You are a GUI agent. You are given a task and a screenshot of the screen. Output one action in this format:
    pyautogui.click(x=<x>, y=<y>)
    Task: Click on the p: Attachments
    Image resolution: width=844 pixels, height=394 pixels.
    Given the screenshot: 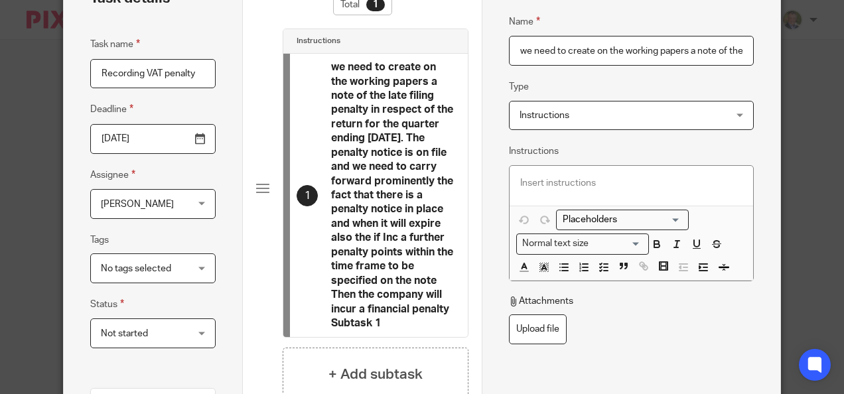 What is the action you would take?
    pyautogui.click(x=541, y=301)
    